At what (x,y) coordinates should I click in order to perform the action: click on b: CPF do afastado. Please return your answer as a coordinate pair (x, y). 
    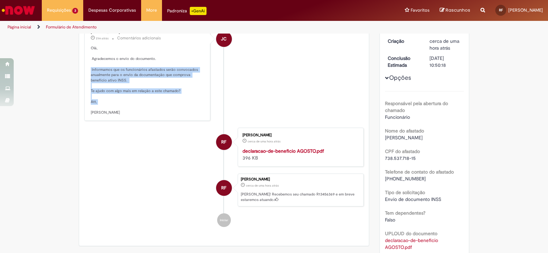
    Looking at the image, I should click on (403, 151).